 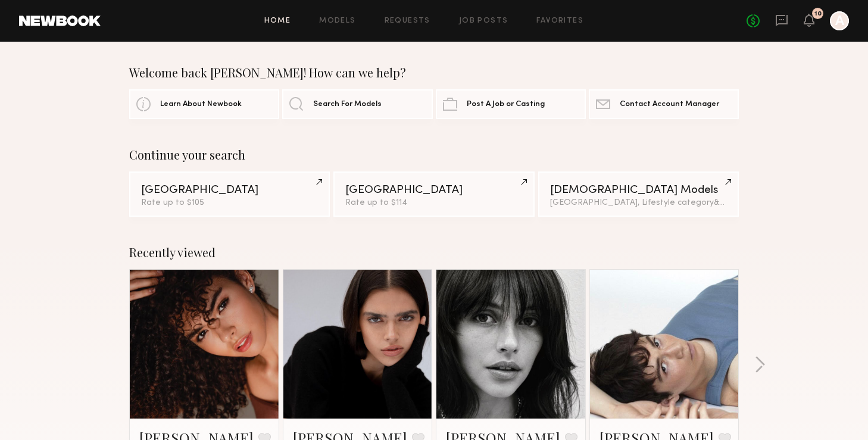 What do you see at coordinates (357, 104) in the screenshot?
I see `a: Search For Models` at bounding box center [357, 104].